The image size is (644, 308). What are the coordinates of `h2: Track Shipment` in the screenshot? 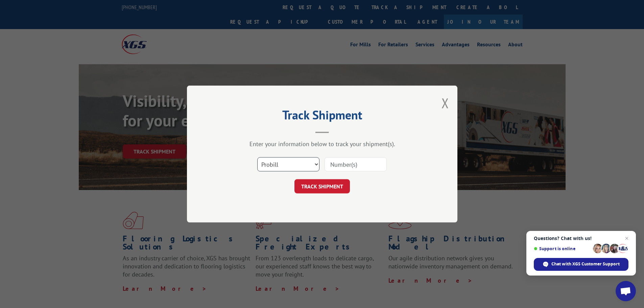 It's located at (322, 117).